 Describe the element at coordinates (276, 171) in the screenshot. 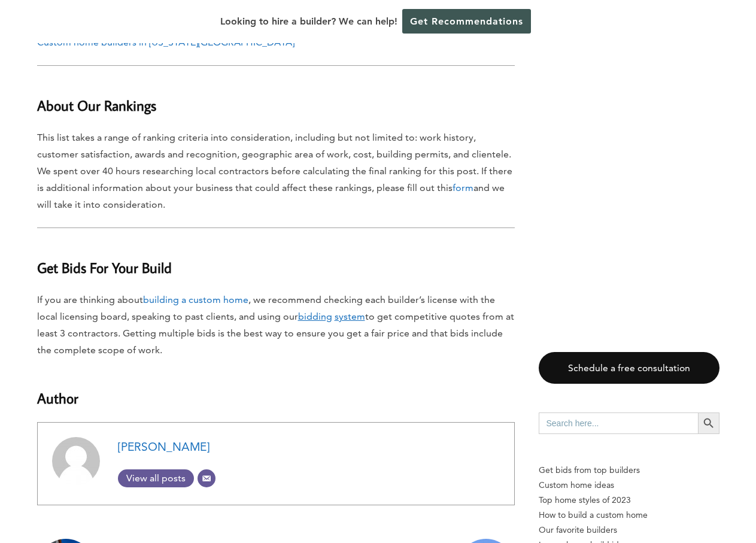

I see `p: This list takes a range of ranking criteria into consideration, including but not limited to: wor...` at that location.